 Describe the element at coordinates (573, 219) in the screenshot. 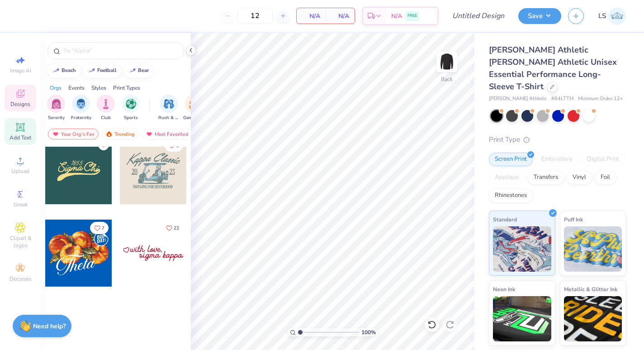

I see `span: Puff Ink` at that location.